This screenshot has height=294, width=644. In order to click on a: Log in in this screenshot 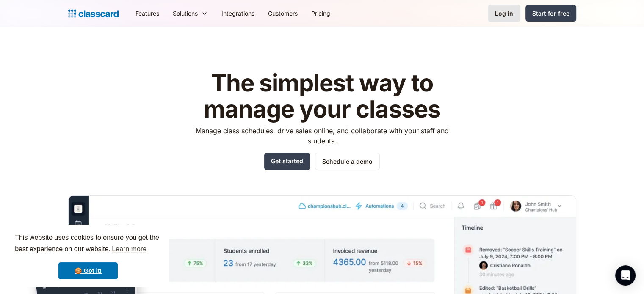, I will do `click(504, 13)`.